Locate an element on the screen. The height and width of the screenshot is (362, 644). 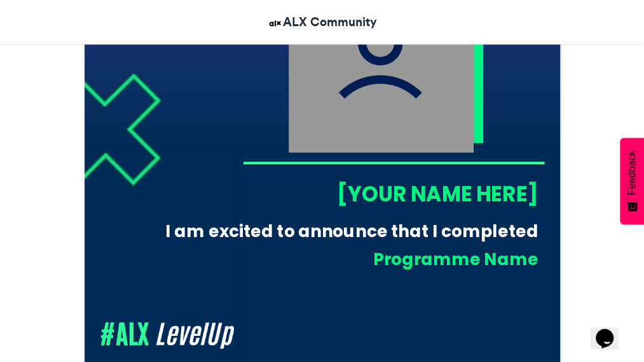
a: ALX Community is located at coordinates (322, 21).